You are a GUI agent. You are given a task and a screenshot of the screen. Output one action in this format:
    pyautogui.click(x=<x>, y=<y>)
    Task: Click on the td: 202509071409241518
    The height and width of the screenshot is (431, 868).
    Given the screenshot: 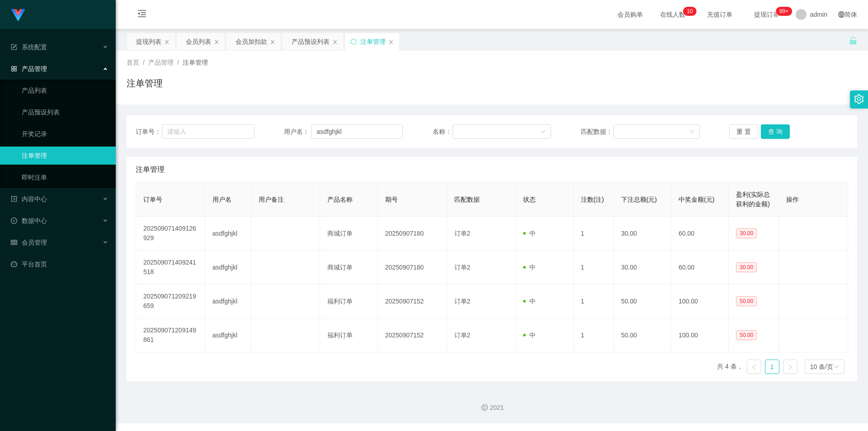 What is the action you would take?
    pyautogui.click(x=170, y=268)
    